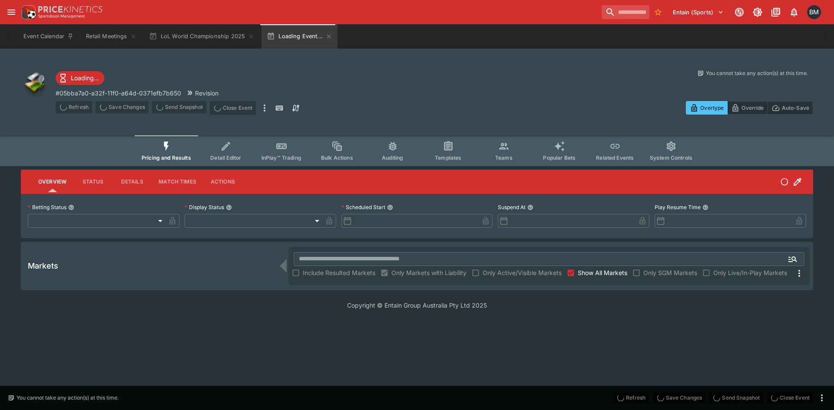 The height and width of the screenshot is (410, 834). What do you see at coordinates (85, 78) in the screenshot?
I see `p: Loading...` at bounding box center [85, 78].